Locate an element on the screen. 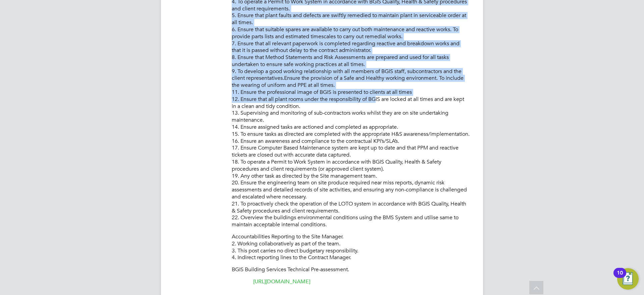 Image resolution: width=644 pixels, height=295 pixels. p: Accountabilities Reporting to the Site Manager. 2. Working collaboratively as part of the team. 3... is located at coordinates (350, 247).